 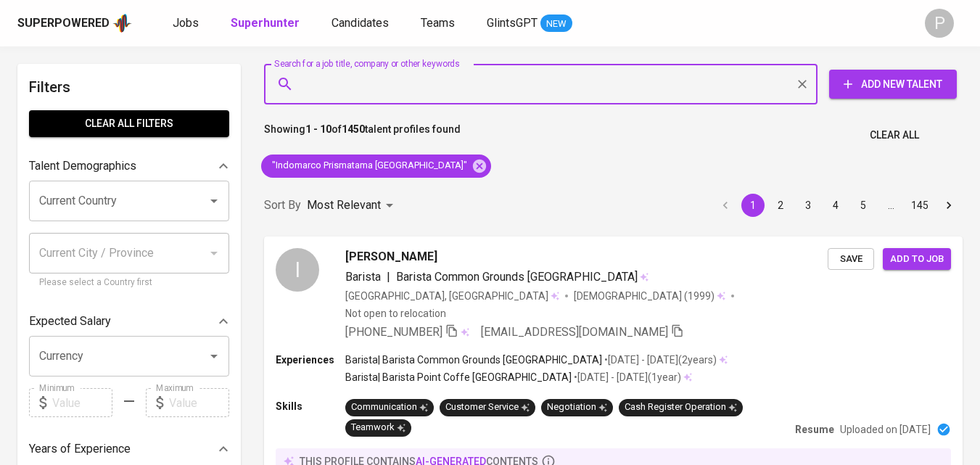 I want to click on h6: Filters, so click(x=129, y=87).